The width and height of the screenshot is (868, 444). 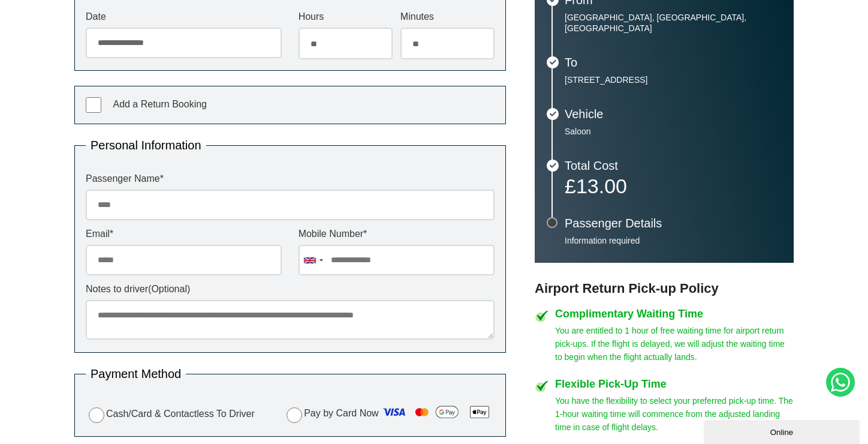 I want to click on span: (Optional), so click(x=169, y=289).